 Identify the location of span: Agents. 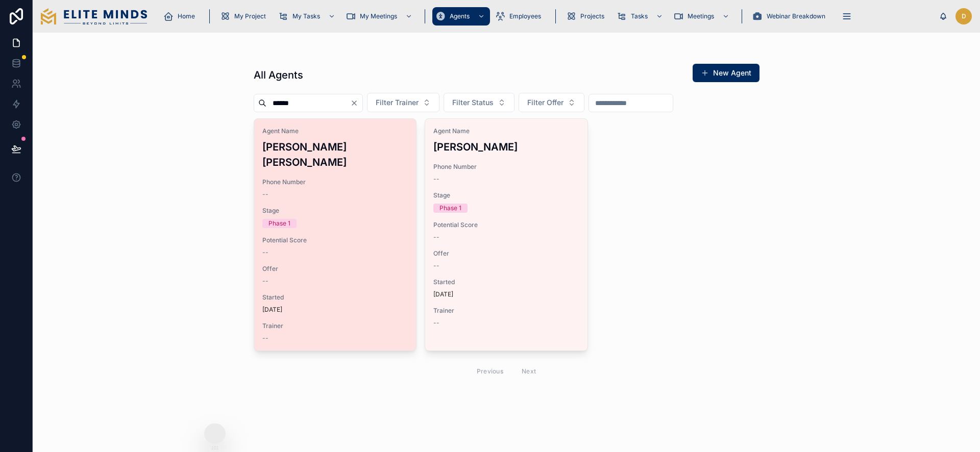
(459, 17).